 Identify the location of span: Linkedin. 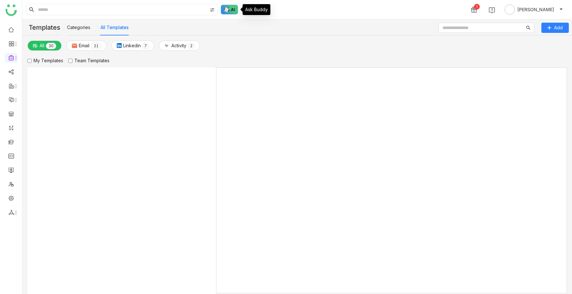
(132, 46).